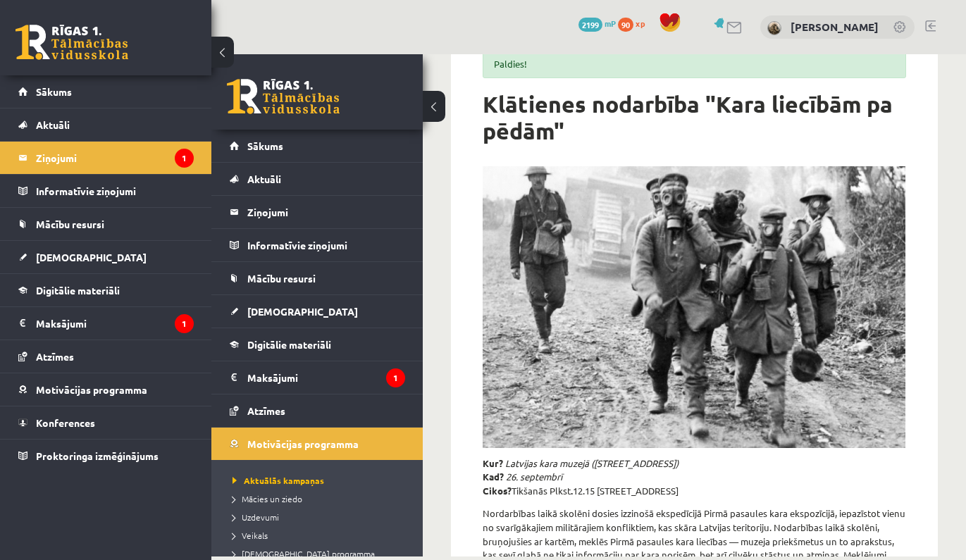 The image size is (966, 560). I want to click on a: Informatīvie ziņojumi, so click(106, 191).